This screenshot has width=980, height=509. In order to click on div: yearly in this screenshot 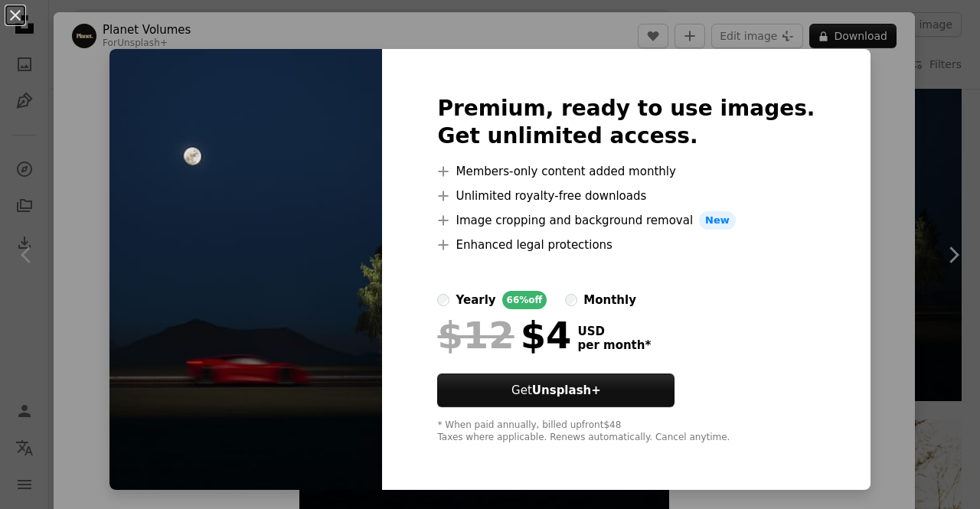, I will do `click(475, 300)`.